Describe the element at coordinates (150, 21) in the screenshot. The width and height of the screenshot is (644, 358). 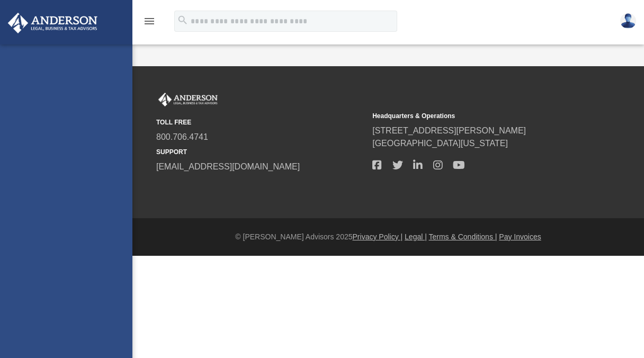
I see `i: menu` at that location.